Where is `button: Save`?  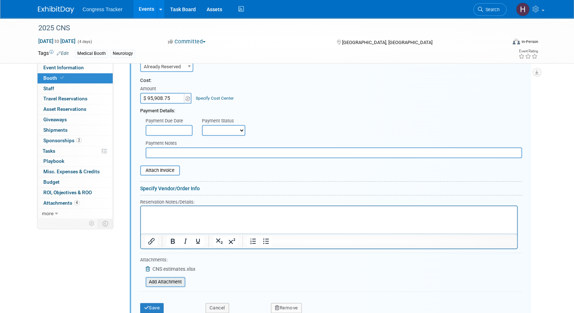
button: Save is located at coordinates (152, 308).